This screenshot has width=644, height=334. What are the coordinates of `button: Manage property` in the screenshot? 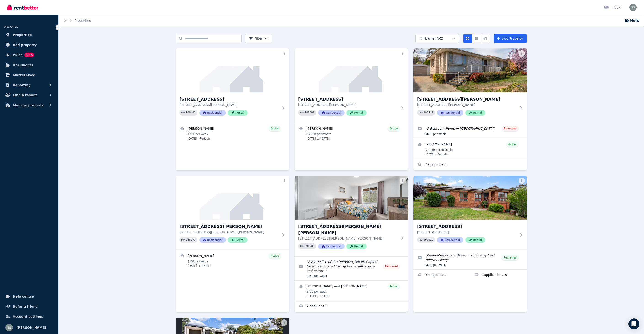 It's located at (29, 105).